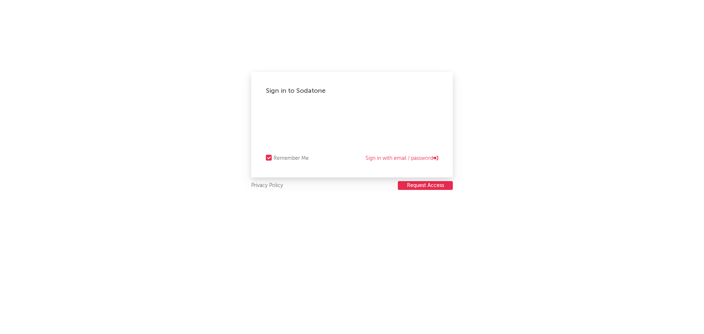 This screenshot has width=704, height=334. Describe the element at coordinates (352, 91) in the screenshot. I see `div: Sign in to Sodatone` at that location.